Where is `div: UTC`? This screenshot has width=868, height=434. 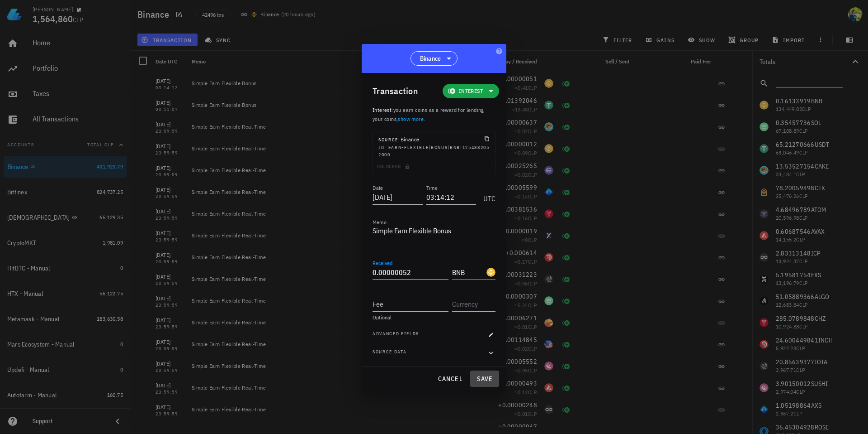
div: UTC is located at coordinates (487, 196).